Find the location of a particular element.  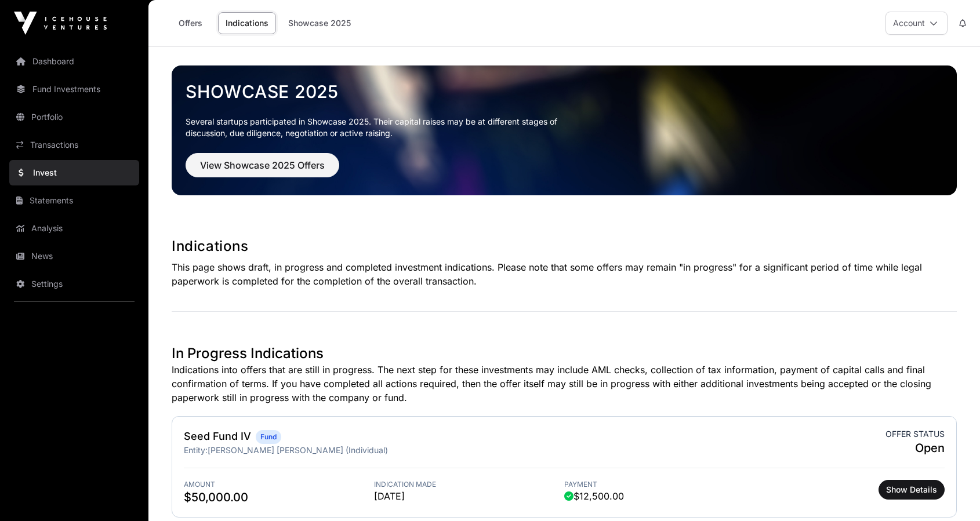

span: Payment is located at coordinates (659, 485).